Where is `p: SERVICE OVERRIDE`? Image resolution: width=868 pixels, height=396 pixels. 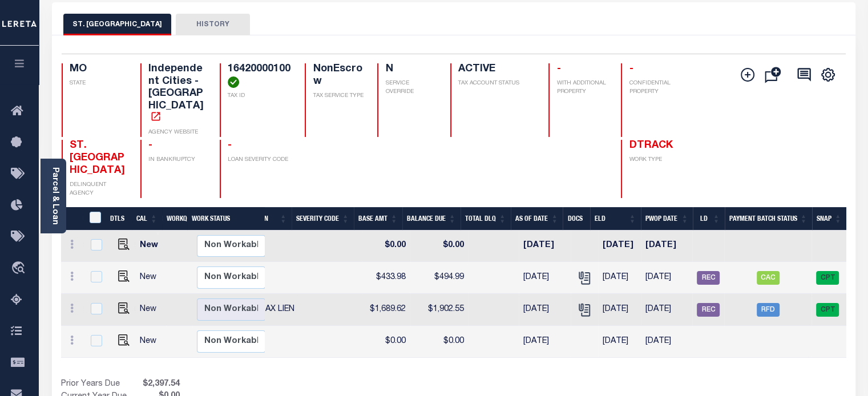
p: SERVICE OVERRIDE is located at coordinates (410, 88).